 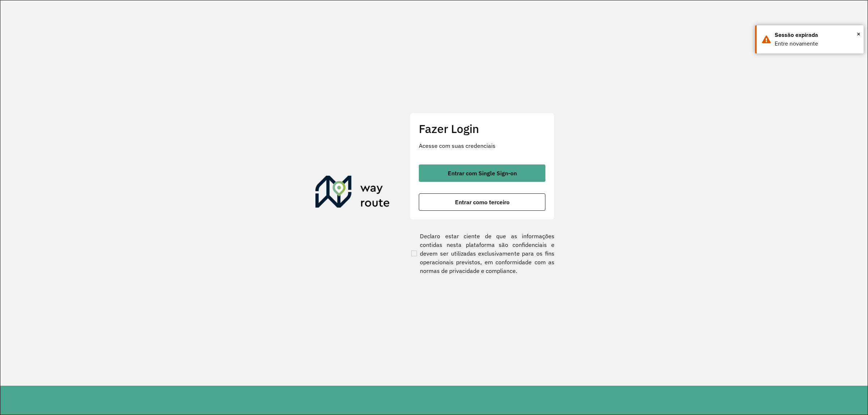 What do you see at coordinates (483, 173) in the screenshot?
I see `span: Entrar com Single Sign-on` at bounding box center [483, 173].